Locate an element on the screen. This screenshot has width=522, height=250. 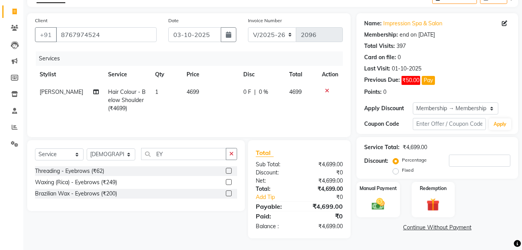
th: Total is located at coordinates (301, 74).